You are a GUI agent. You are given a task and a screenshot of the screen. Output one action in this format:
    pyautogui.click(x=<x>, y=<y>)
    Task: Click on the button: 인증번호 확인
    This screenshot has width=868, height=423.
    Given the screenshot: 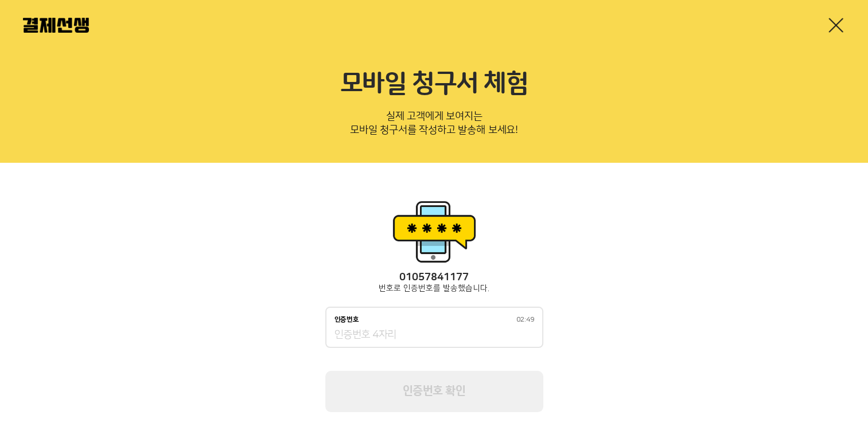 What is the action you would take?
    pyautogui.click(x=434, y=392)
    